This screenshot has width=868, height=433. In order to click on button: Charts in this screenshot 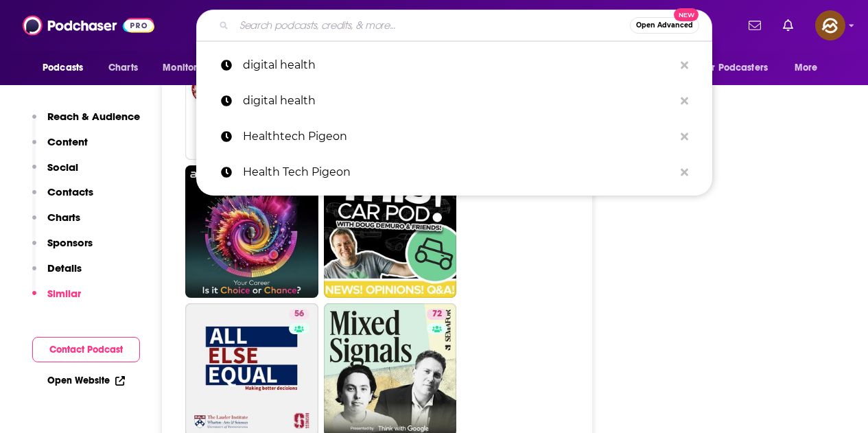, I will do `click(56, 223)`.